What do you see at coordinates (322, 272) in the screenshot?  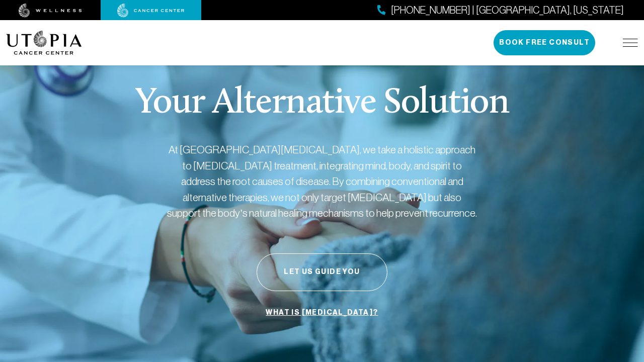 I see `button: Let Us Guide You` at bounding box center [322, 272].